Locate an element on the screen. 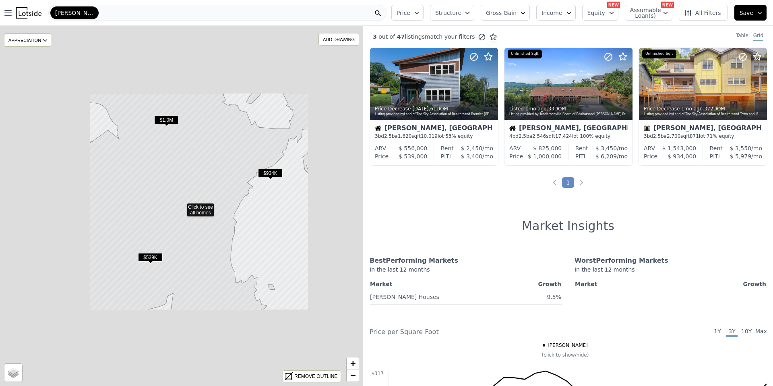 This screenshot has height=386, width=773. button: Structure is located at coordinates (452, 12).